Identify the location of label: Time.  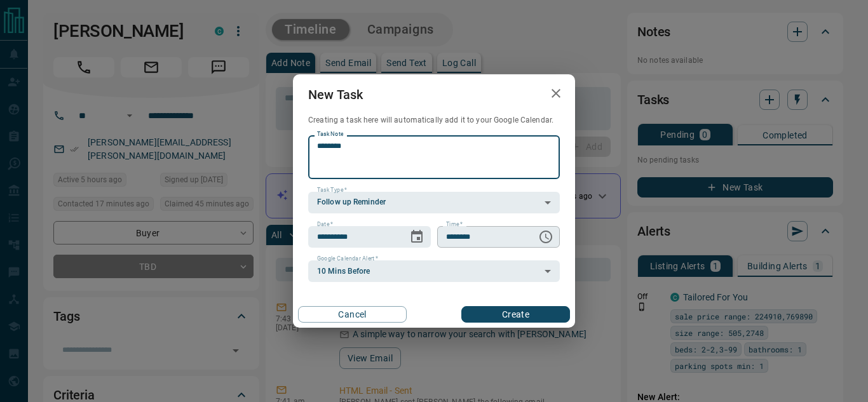
(455, 224).